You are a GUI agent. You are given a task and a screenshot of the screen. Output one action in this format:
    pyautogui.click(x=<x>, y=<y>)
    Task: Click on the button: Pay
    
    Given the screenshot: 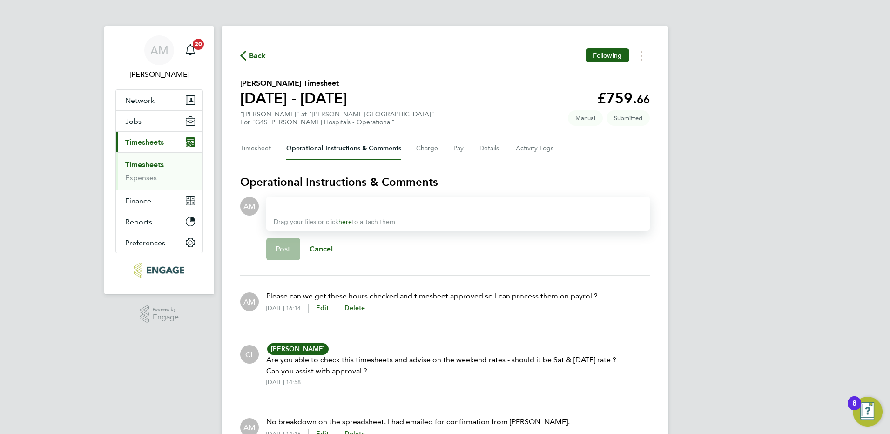 What is the action you would take?
    pyautogui.click(x=459, y=148)
    